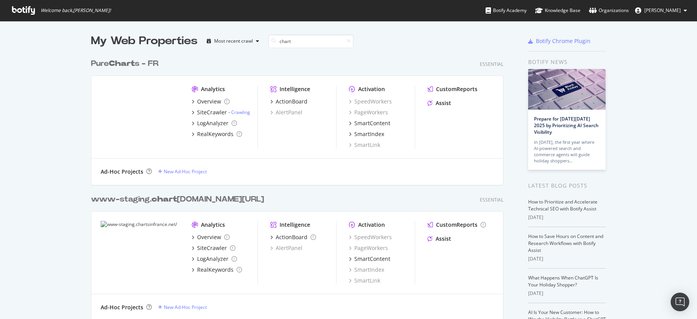  Describe the element at coordinates (567, 185) in the screenshot. I see `div: Latest Blog Posts` at that location.